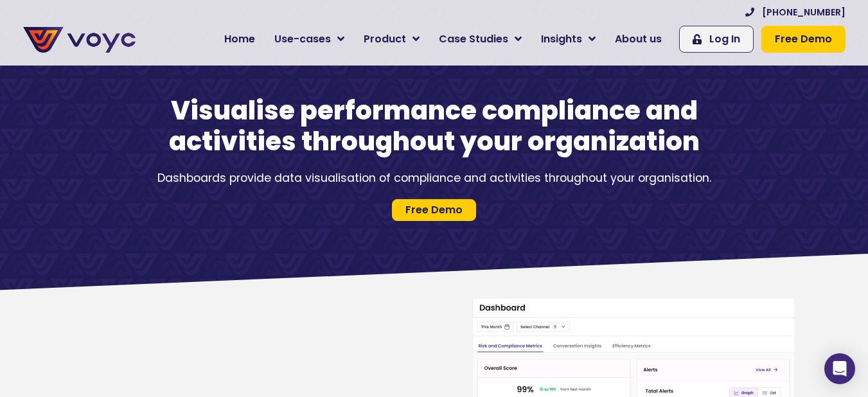 The width and height of the screenshot is (868, 397). What do you see at coordinates (724, 40) in the screenshot?
I see `span: Log In` at bounding box center [724, 40].